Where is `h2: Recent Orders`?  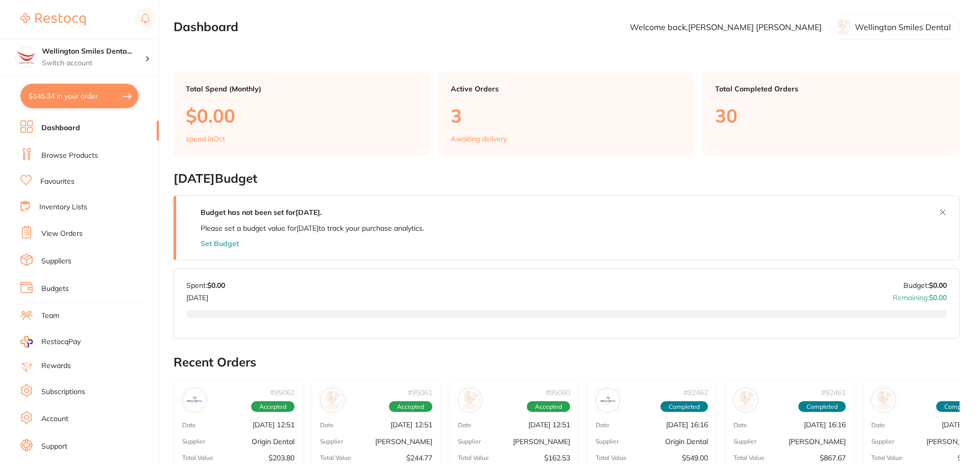
h2: Recent Orders is located at coordinates (567, 362).